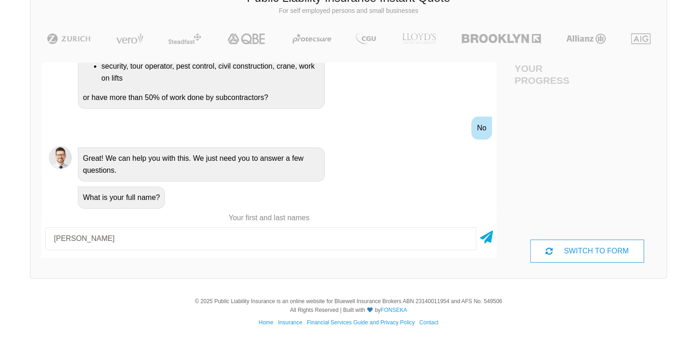 This screenshot has height=340, width=697. I want to click on input: Your first and last names, so click(261, 239).